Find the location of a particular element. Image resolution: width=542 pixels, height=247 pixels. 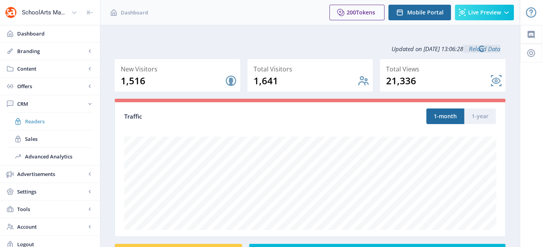

button: Mobile Portal is located at coordinates (419, 12).